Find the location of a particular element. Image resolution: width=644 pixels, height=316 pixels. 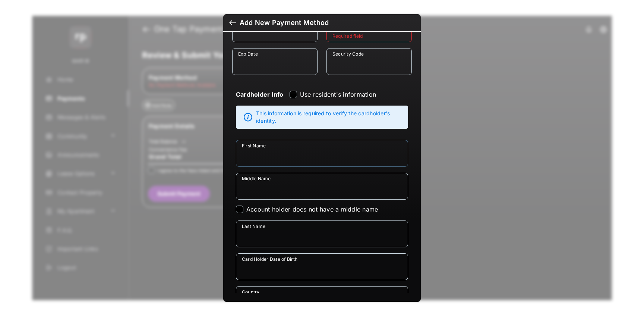

span: This information is required to verify the cardholder's identity. is located at coordinates (330, 117).